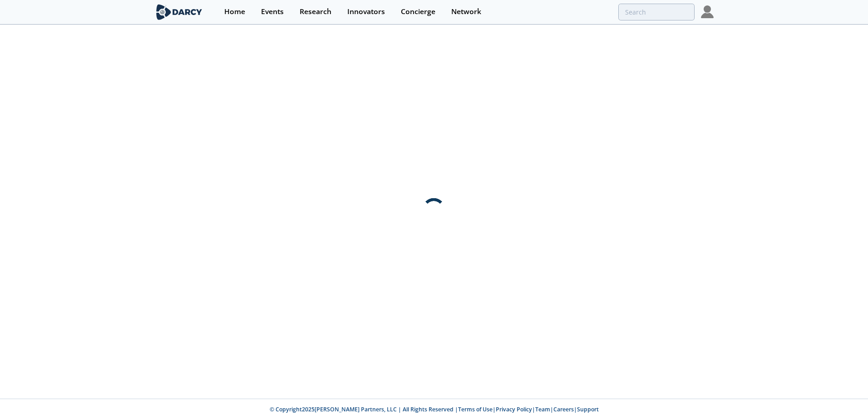 The height and width of the screenshot is (420, 868). Describe the element at coordinates (656, 12) in the screenshot. I see `input: Advanced Search` at that location.